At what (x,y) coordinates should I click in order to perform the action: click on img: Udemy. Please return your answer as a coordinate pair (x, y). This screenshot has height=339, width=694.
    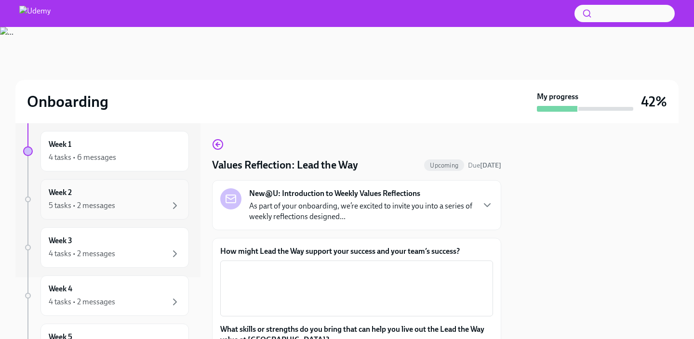
    Looking at the image, I should click on (35, 13).